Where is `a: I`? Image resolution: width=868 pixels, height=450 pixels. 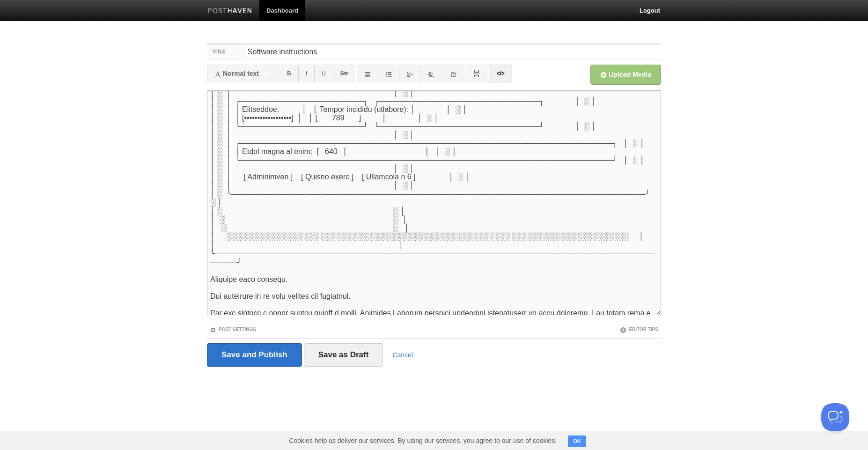 a: I is located at coordinates (306, 73).